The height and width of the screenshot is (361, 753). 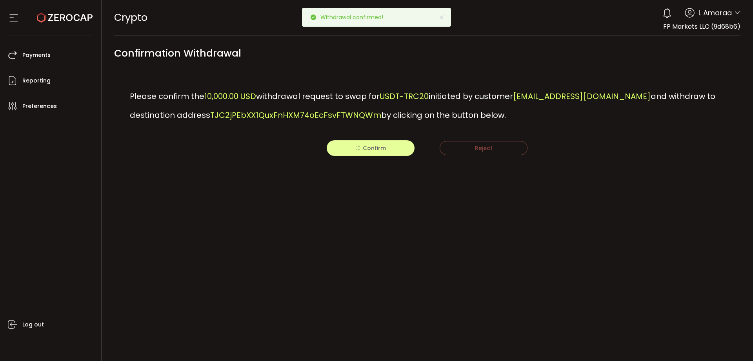 I want to click on span: Confirmation Withdrawal, so click(x=178, y=53).